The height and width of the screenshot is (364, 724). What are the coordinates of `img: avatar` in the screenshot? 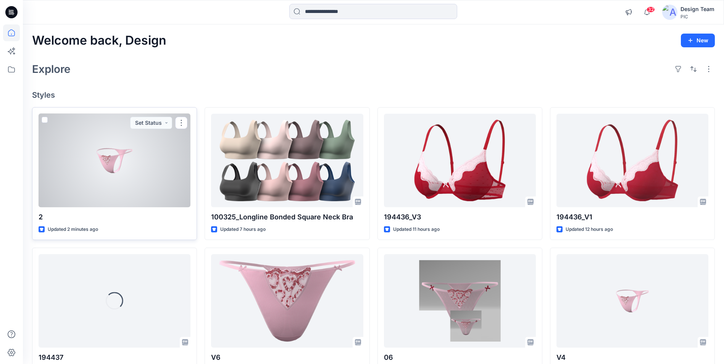 It's located at (670, 12).